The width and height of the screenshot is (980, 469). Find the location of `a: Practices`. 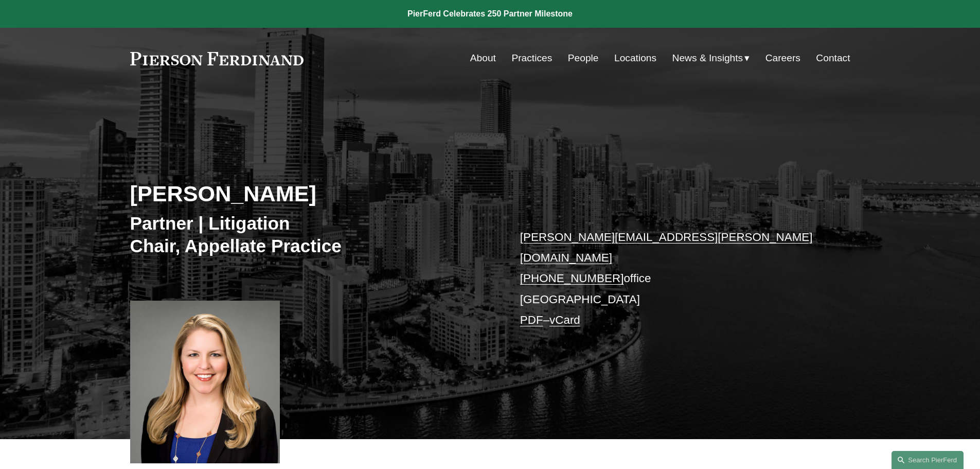

a: Practices is located at coordinates (532, 58).